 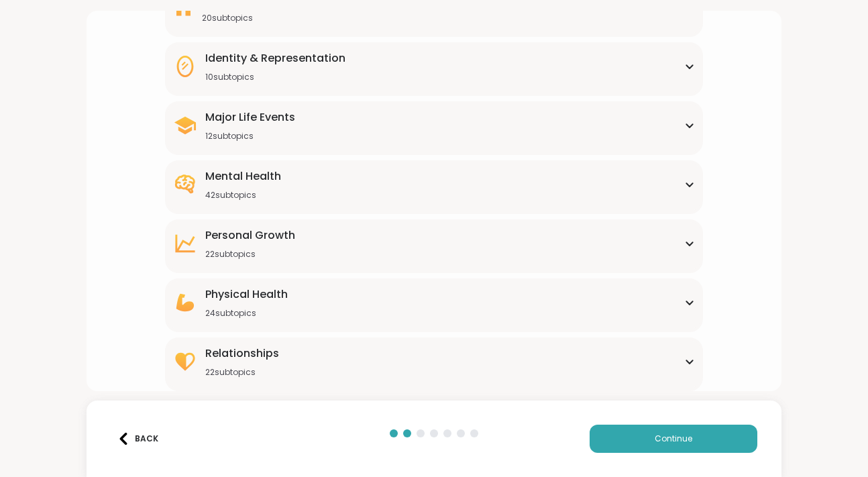 I want to click on span: Continue, so click(x=673, y=439).